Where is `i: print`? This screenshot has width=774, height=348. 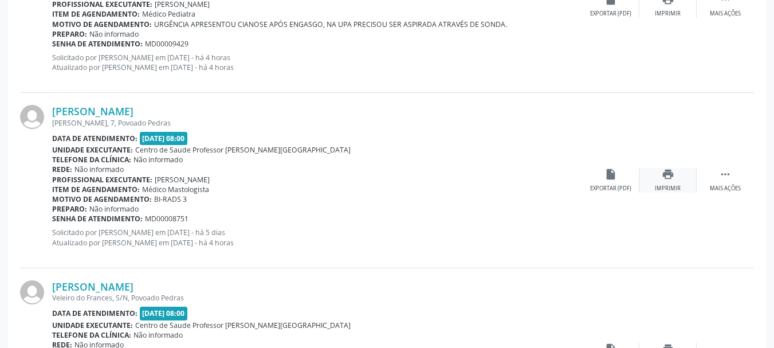
i: print is located at coordinates (668, 174).